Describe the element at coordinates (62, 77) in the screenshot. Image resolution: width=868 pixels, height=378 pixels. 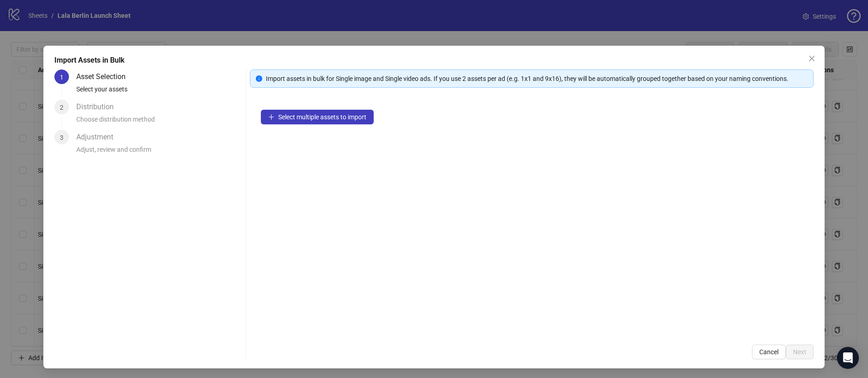
I see `span: 1` at that location.